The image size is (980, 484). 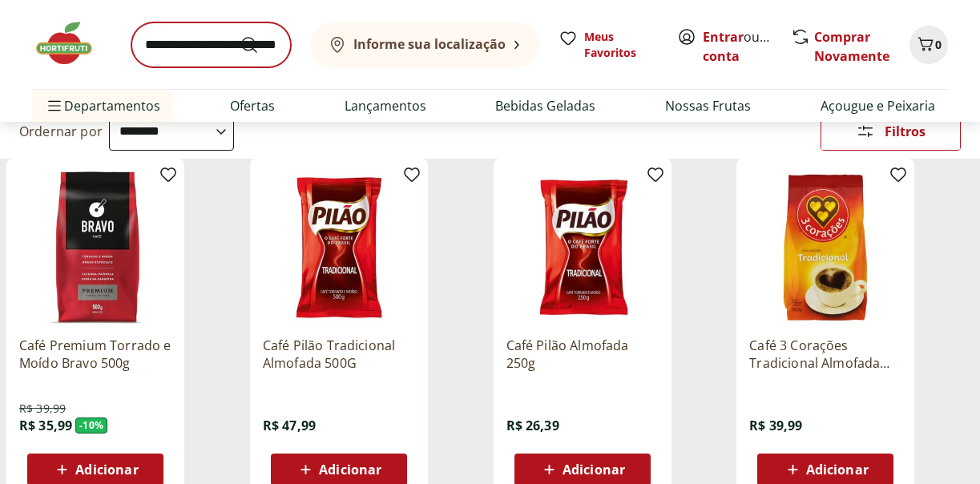 What do you see at coordinates (545, 105) in the screenshot?
I see `a: Bebidas Geladas` at bounding box center [545, 105].